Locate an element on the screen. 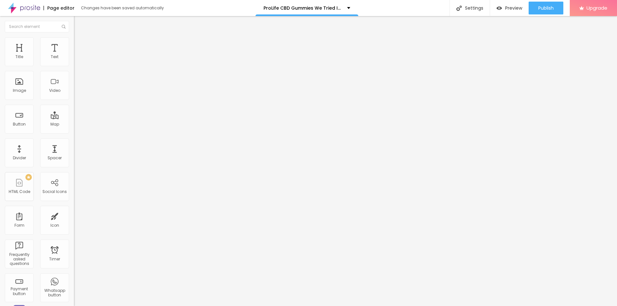 This screenshot has width=617, height=306. div: Map is located at coordinates (55, 124).